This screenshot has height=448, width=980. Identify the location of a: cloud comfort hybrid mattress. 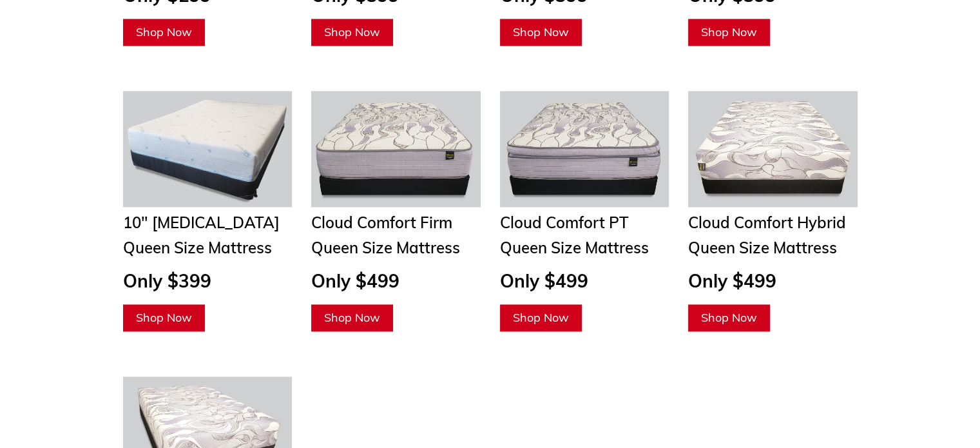
(773, 149).